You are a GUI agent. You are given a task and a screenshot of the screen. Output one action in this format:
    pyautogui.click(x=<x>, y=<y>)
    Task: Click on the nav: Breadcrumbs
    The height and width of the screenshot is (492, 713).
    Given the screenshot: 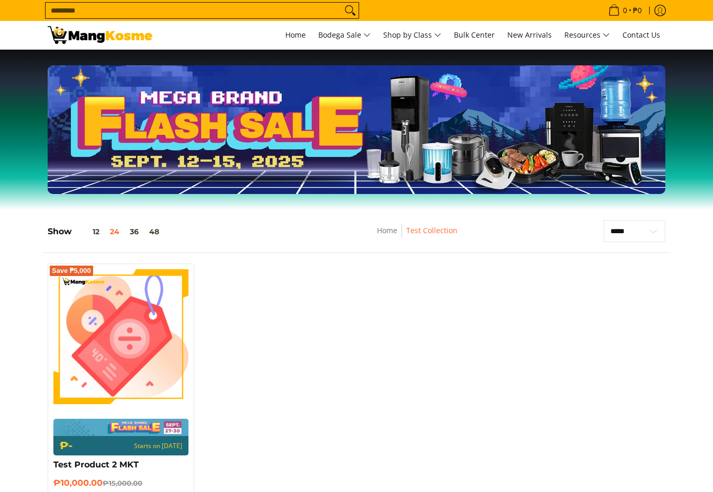 What is the action you would take?
    pyautogui.click(x=417, y=236)
    